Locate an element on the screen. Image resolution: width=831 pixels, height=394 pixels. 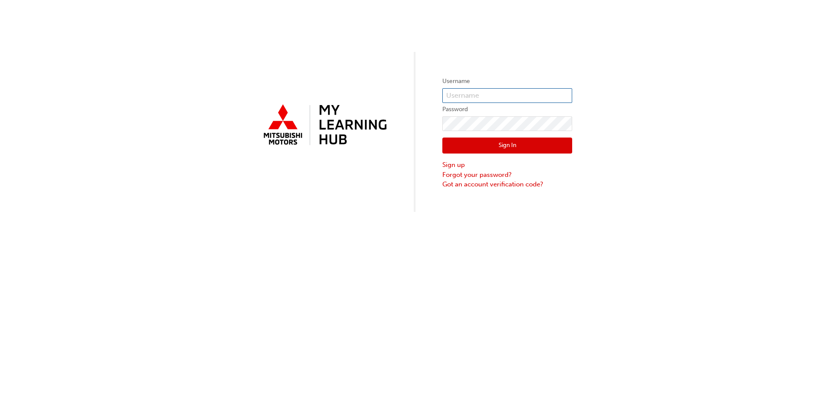
img: mmal is located at coordinates (324, 126).